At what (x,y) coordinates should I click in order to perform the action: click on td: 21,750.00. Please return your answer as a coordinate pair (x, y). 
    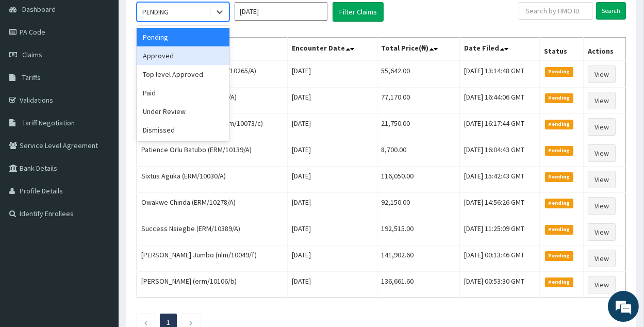
    Looking at the image, I should click on (418, 127).